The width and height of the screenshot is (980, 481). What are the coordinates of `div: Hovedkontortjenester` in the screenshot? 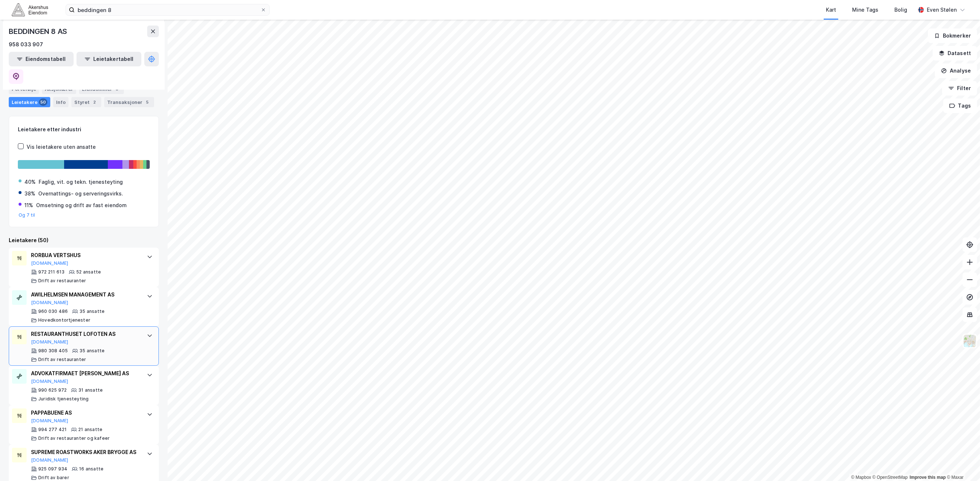 It's located at (64, 320).